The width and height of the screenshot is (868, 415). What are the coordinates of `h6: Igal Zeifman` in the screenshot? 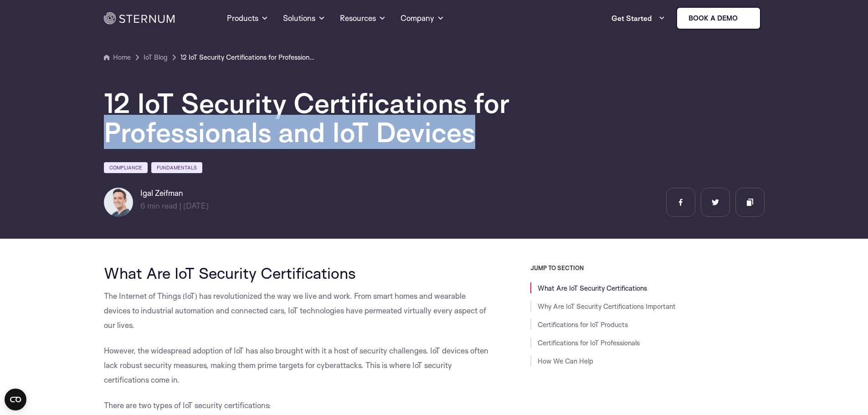 It's located at (174, 193).